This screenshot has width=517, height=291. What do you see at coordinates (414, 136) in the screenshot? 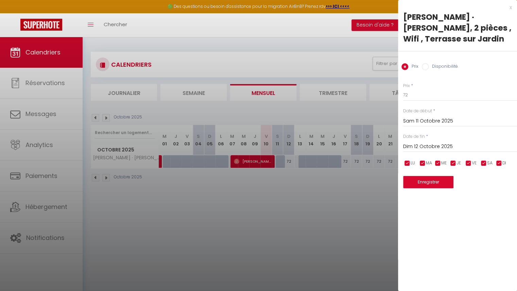
I see `label: Date de fin` at bounding box center [414, 136].